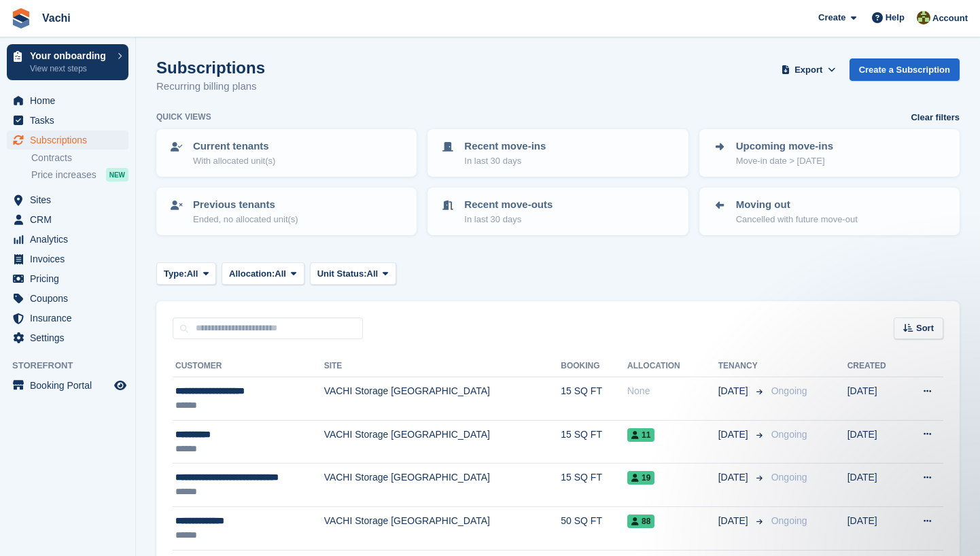  I want to click on p: View next steps, so click(70, 68).